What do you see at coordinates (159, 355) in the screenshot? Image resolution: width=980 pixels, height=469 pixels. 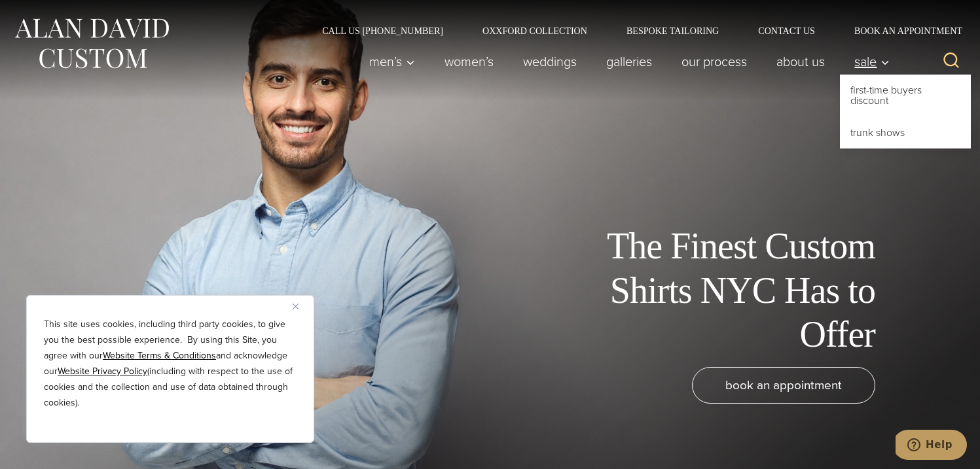 I see `a: Website Terms & Conditions` at bounding box center [159, 355].